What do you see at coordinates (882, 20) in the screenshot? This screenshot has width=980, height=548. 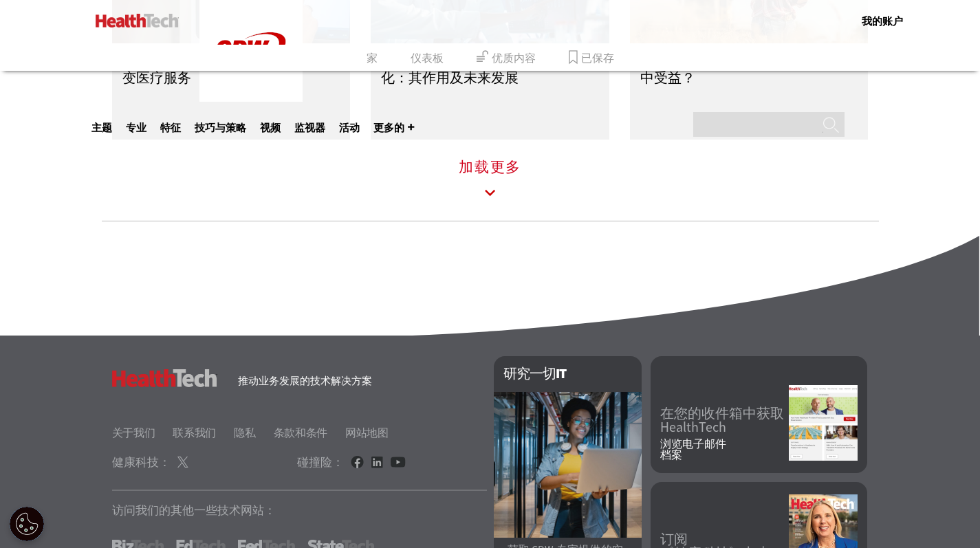 I see `font: 我的账户` at bounding box center [882, 20].